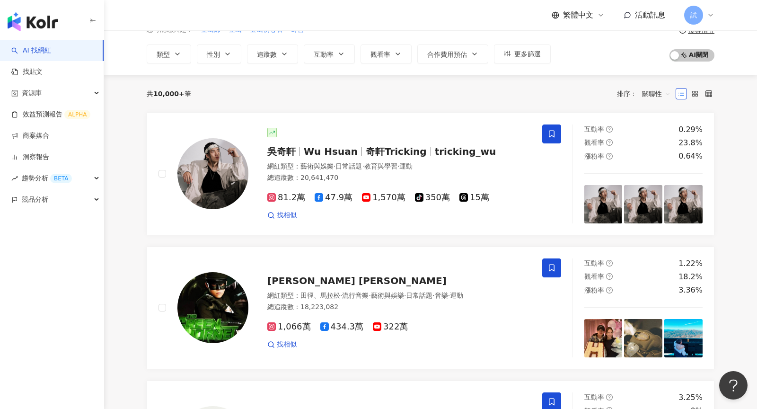 This screenshot has width=757, height=409. What do you see at coordinates (691, 130) in the screenshot?
I see `div: 0.29%` at bounding box center [691, 130].